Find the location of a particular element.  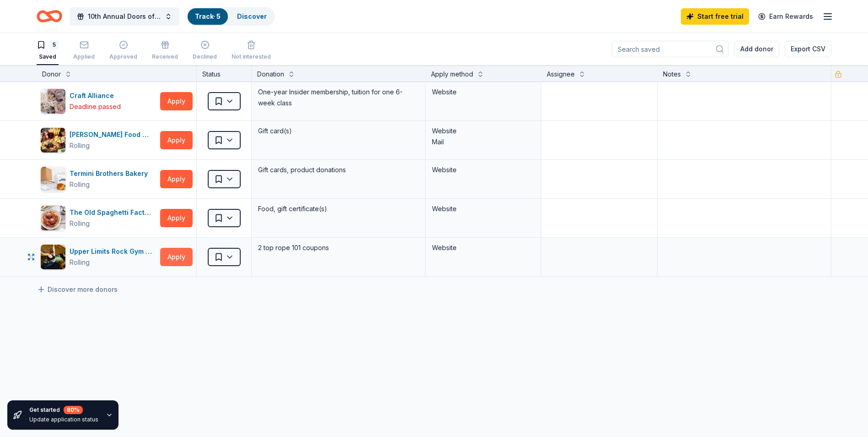

button: 10th Annual Doors of Opportunity Gala is located at coordinates (124, 16).